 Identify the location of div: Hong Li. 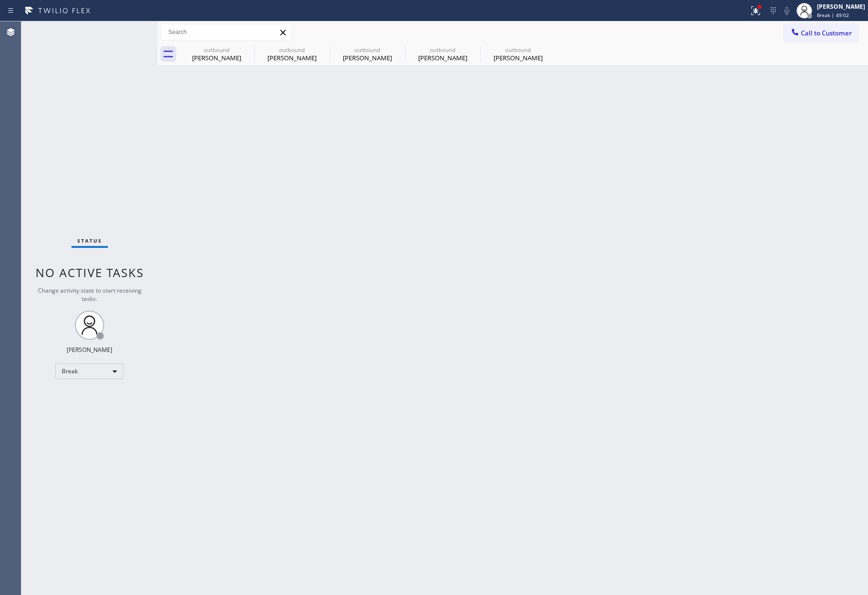
(217, 54).